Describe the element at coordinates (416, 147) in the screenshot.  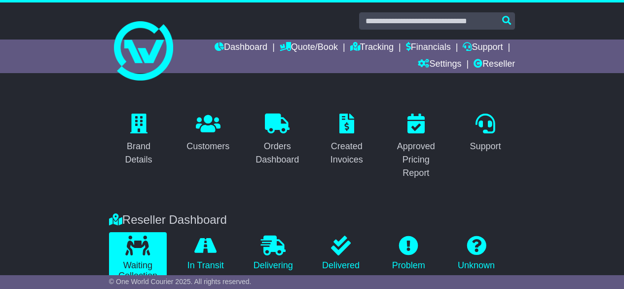
I see `a: Approved Pricing Report` at that location.